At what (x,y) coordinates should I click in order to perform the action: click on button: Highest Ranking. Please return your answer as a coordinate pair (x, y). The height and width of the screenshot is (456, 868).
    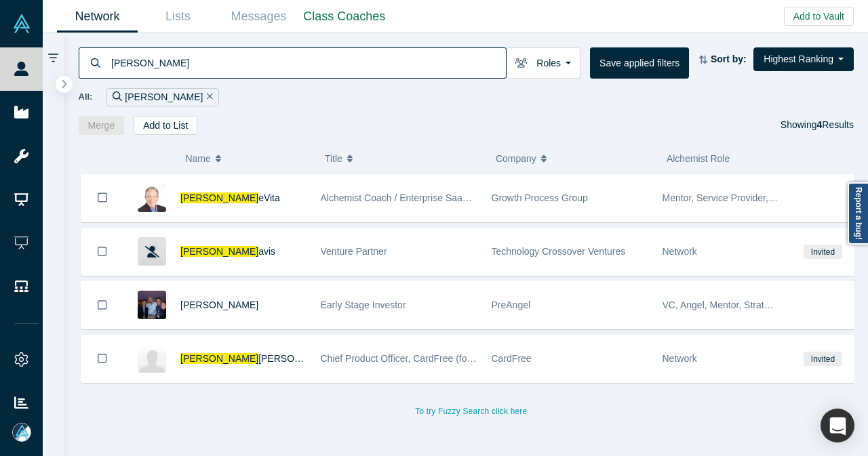
    Looking at the image, I should click on (803, 59).